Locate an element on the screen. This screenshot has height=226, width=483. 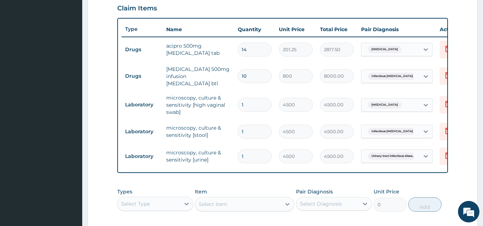
th: Type is located at coordinates (142, 29).